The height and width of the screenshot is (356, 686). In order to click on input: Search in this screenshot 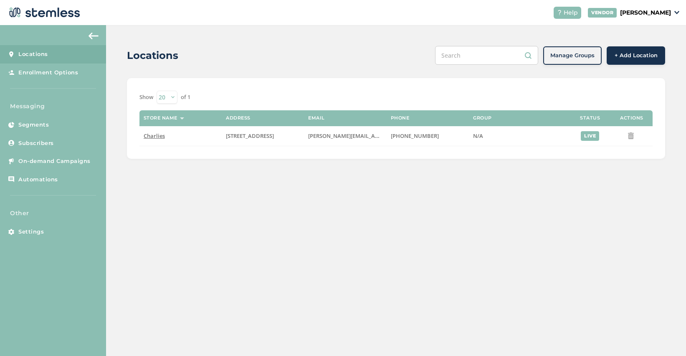, I will do `click(486, 55)`.